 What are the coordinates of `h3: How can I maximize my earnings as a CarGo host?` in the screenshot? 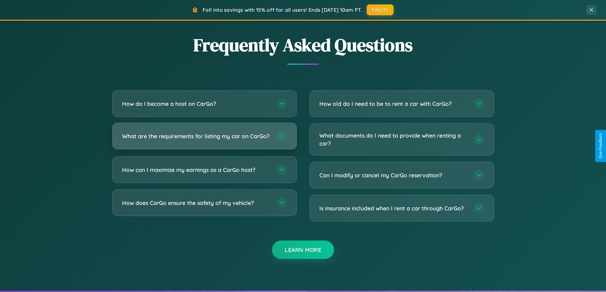 It's located at (196, 170).